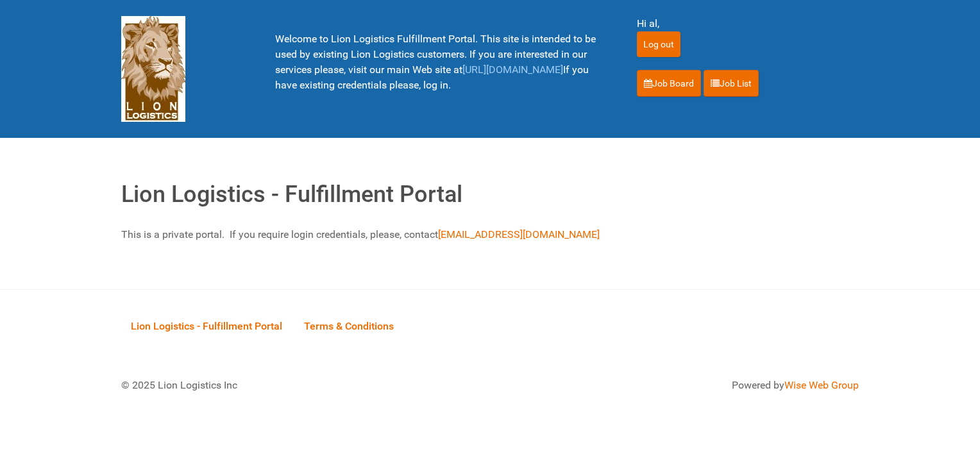 The width and height of the screenshot is (980, 454). Describe the element at coordinates (349, 326) in the screenshot. I see `span: Terms & Conditions` at that location.